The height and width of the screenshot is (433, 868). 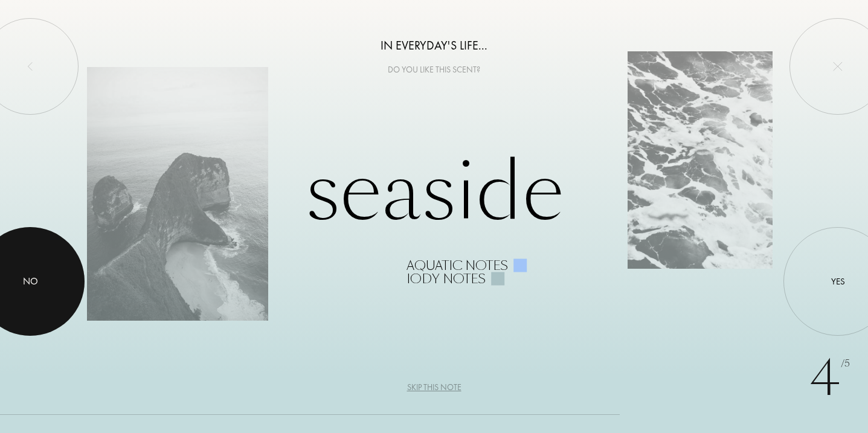 I want to click on div: No, so click(x=30, y=281).